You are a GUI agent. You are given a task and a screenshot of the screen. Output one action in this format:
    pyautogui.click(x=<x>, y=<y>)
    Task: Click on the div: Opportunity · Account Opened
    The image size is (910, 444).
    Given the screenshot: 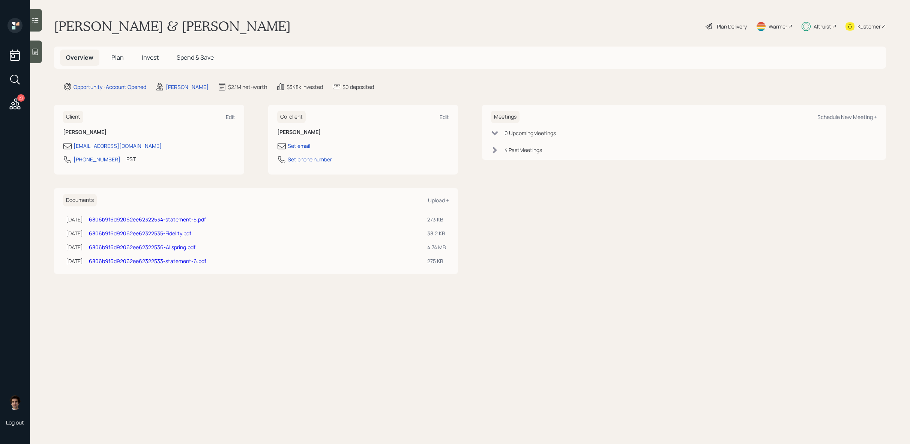 What is the action you would take?
    pyautogui.click(x=110, y=87)
    